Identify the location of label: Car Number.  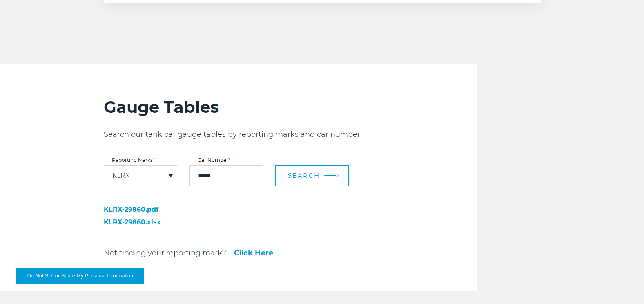
(226, 160).